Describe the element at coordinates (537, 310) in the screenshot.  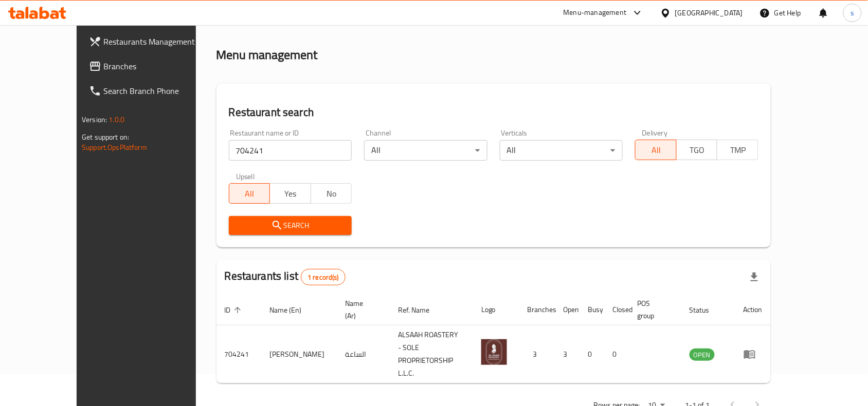
I see `th: Branches` at that location.